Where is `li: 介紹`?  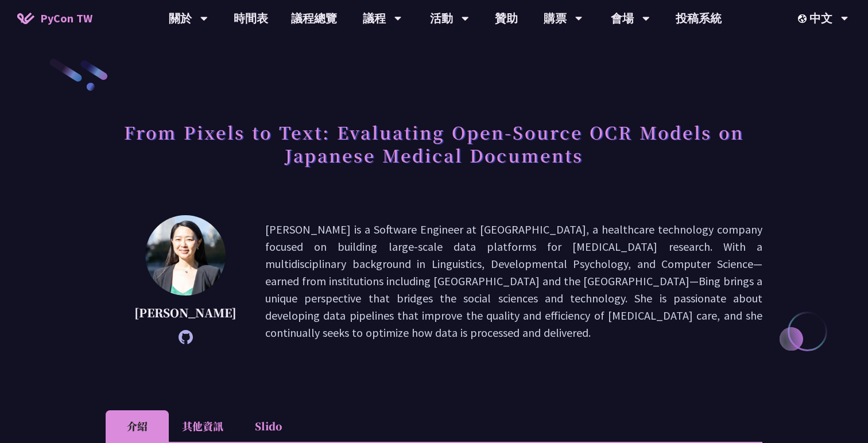
li: 介紹 is located at coordinates (137, 426).